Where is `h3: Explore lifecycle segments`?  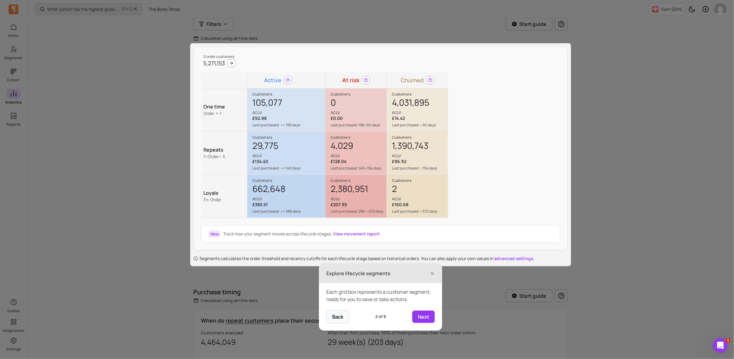
h3: Explore lifecycle segments is located at coordinates (358, 273).